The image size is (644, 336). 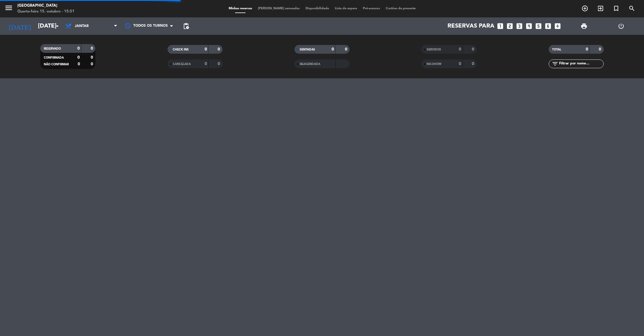 What do you see at coordinates (500, 26) in the screenshot?
I see `i: looks_one` at bounding box center [500, 26].